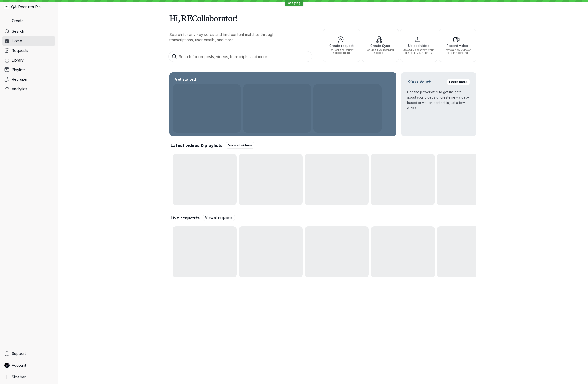 The width and height of the screenshot is (588, 384). What do you see at coordinates (20, 79) in the screenshot?
I see `span: Recruiter` at bounding box center [20, 79].